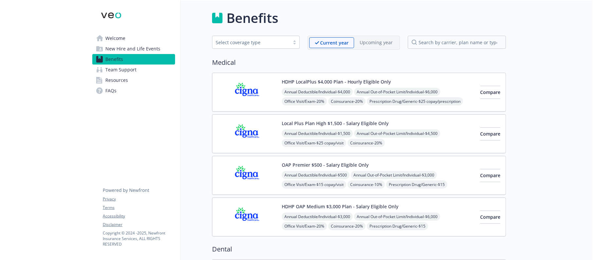 Image resolution: width=593 pixels, height=260 pixels. What do you see at coordinates (121, 70) in the screenshot?
I see `span: Team Support` at bounding box center [121, 70].